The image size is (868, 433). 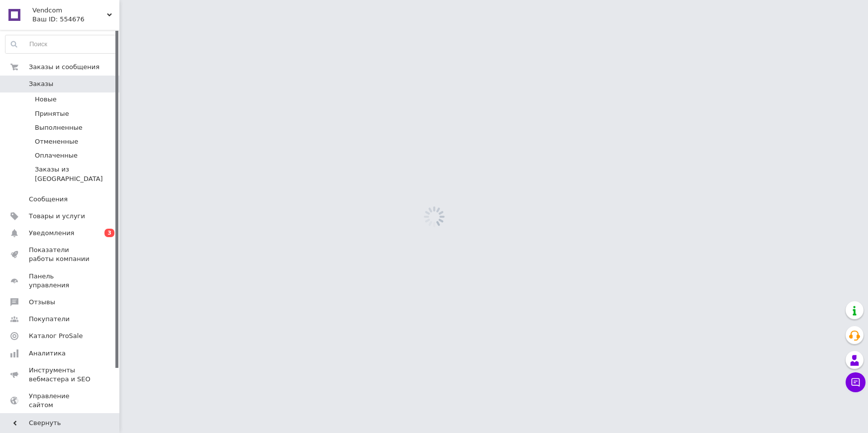 What do you see at coordinates (56, 142) in the screenshot?
I see `span: Отмененные` at bounding box center [56, 142].